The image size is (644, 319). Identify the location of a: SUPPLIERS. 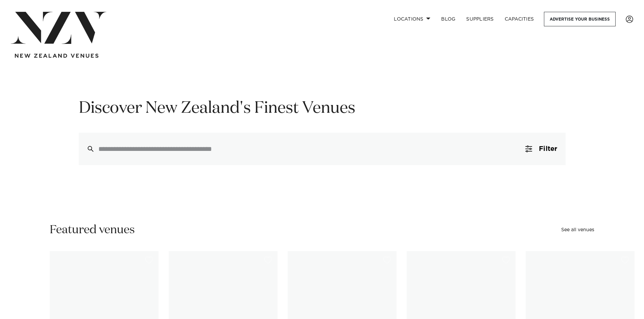
(480, 19).